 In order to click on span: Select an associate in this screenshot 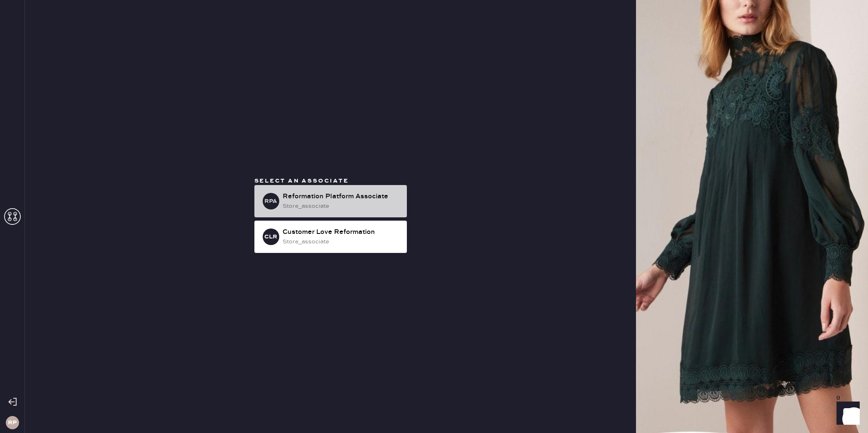, I will do `click(302, 181)`.